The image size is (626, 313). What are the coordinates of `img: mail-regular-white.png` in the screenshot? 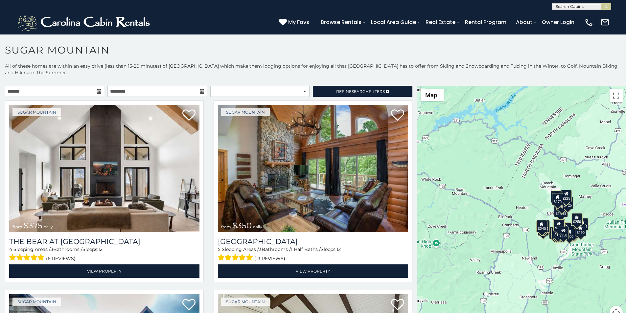 It's located at (605, 22).